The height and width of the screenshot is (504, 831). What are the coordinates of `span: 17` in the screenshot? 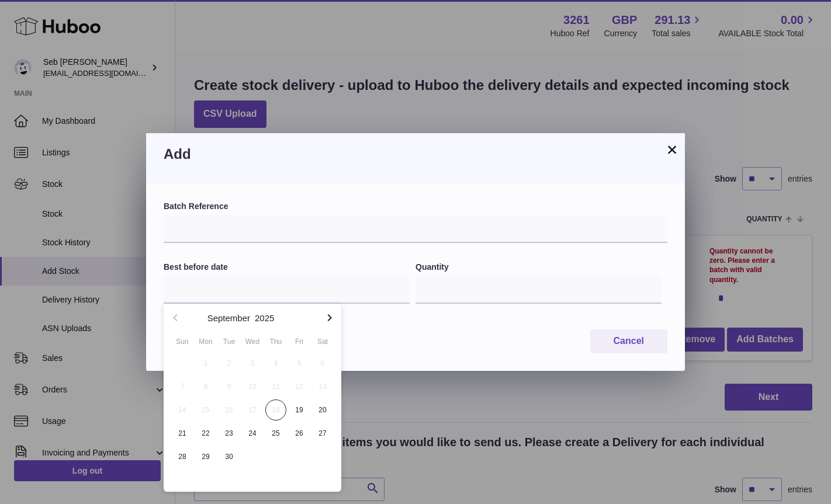 It's located at (253, 410).